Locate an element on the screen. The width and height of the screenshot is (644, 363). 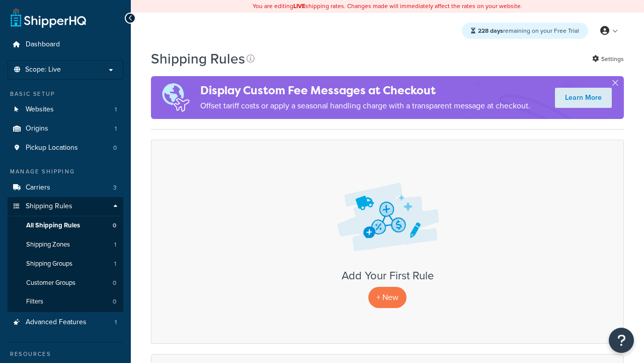
span: All Shipping Rules is located at coordinates (53, 225).